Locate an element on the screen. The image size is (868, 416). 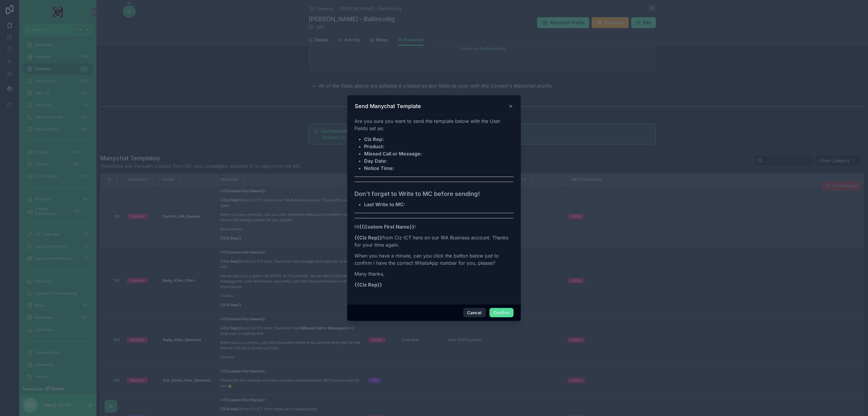
p: Are you sure you want to send the template below with the User Fields set as: is located at coordinates (434, 125).